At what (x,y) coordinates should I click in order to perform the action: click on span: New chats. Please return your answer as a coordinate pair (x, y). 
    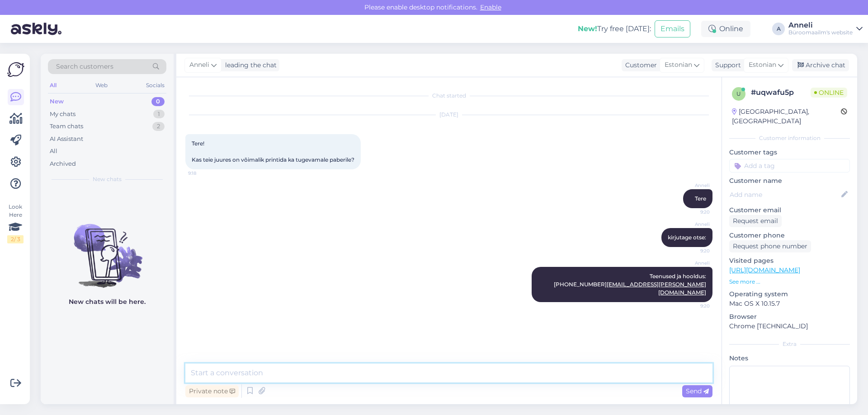
    Looking at the image, I should click on (107, 179).